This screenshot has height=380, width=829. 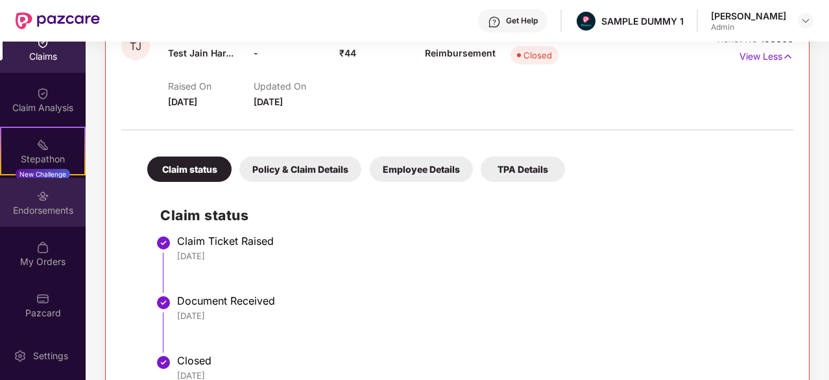 What do you see at coordinates (643, 21) in the screenshot?
I see `div: SAMPLE DUMMY 1` at bounding box center [643, 21].